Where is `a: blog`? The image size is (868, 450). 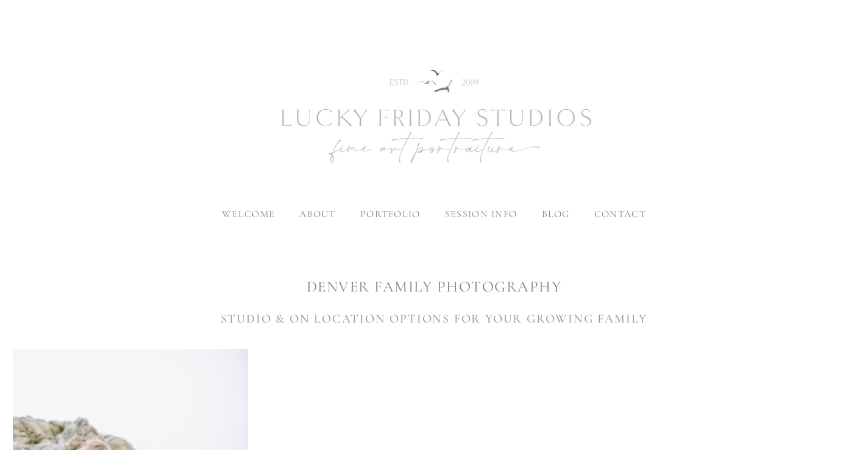
a: blog is located at coordinates (557, 214).